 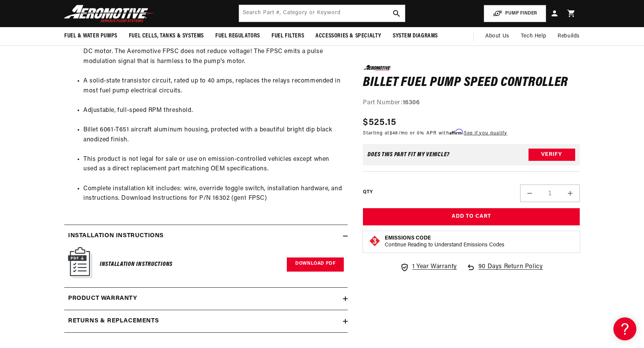 What do you see at coordinates (367, 192) in the screenshot?
I see `label: QTY` at bounding box center [367, 192].